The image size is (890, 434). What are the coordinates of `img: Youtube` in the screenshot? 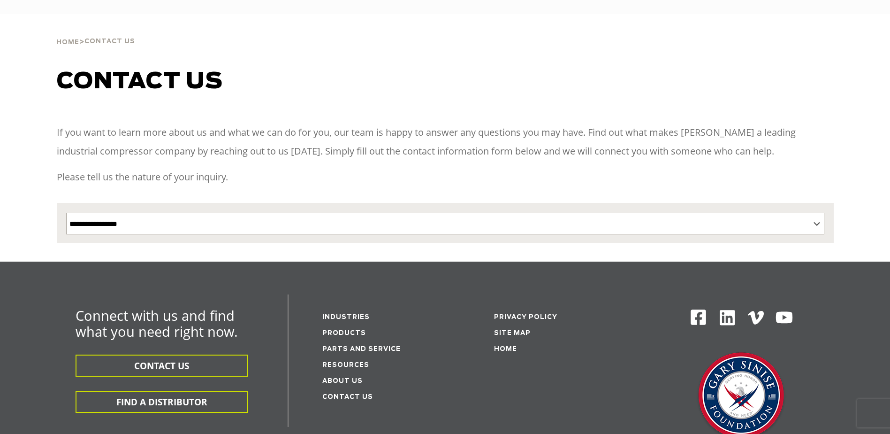 It's located at (784, 317).